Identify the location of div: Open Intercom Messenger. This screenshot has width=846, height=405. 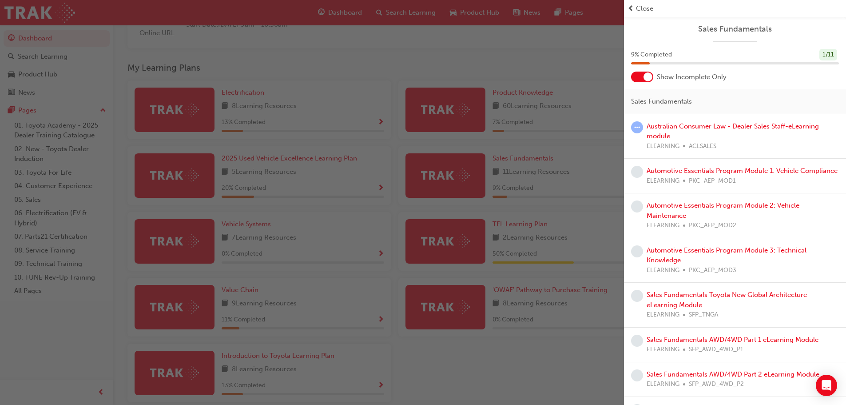
(827, 385).